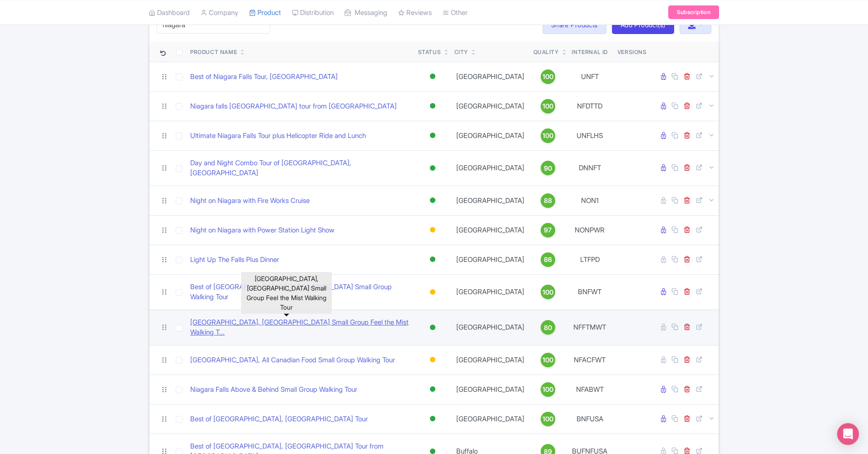 The height and width of the screenshot is (454, 868). I want to click on a: Share Products, so click(574, 25).